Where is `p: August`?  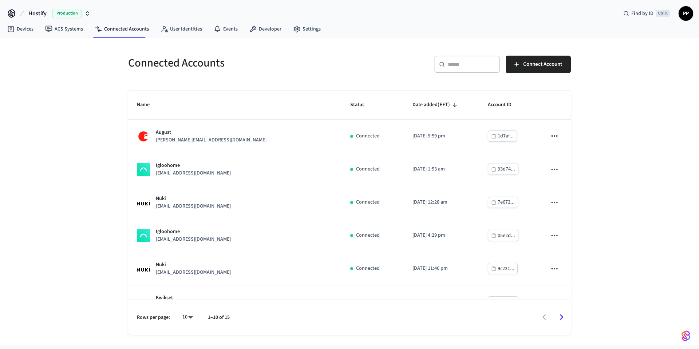
p: August is located at coordinates (211, 133).